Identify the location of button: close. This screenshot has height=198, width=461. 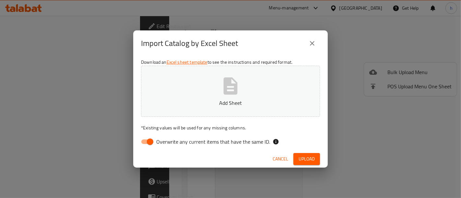
(312, 43).